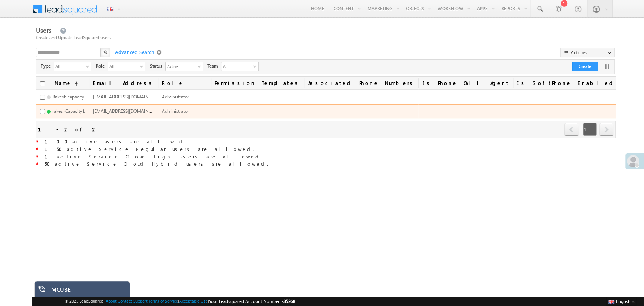 The image size is (644, 306). What do you see at coordinates (185, 83) in the screenshot?
I see `a: Role` at bounding box center [185, 83].